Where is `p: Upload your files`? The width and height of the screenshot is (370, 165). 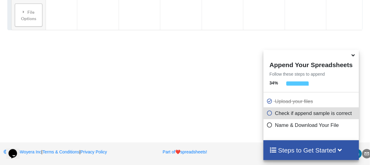 p: Upload your files is located at coordinates (312, 101).